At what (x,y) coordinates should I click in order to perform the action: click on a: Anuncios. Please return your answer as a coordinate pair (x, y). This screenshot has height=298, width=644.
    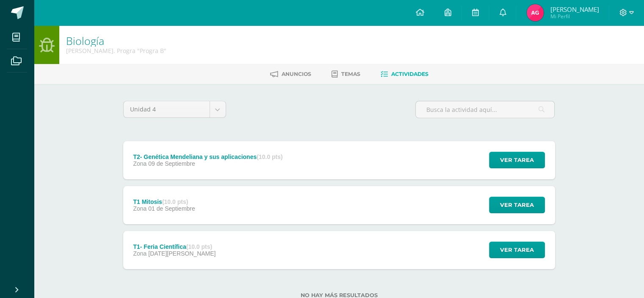
    Looking at the image, I should click on (291, 74).